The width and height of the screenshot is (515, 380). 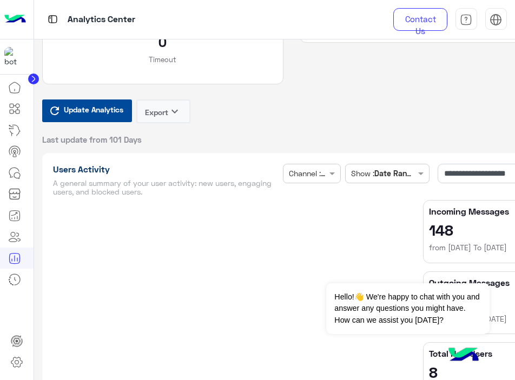 I want to click on a: Contact Us, so click(x=420, y=19).